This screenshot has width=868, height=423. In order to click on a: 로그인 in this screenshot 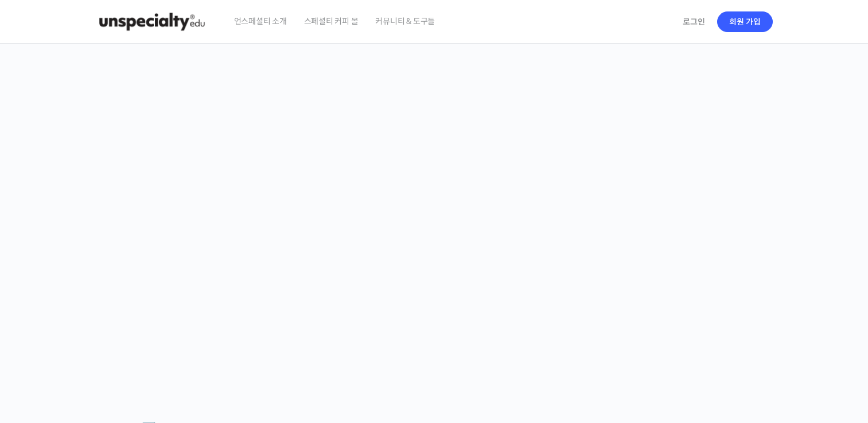, I will do `click(693, 22)`.